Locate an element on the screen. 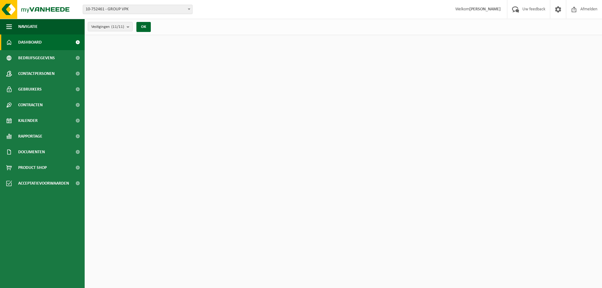  span: Dashboard is located at coordinates (30, 42).